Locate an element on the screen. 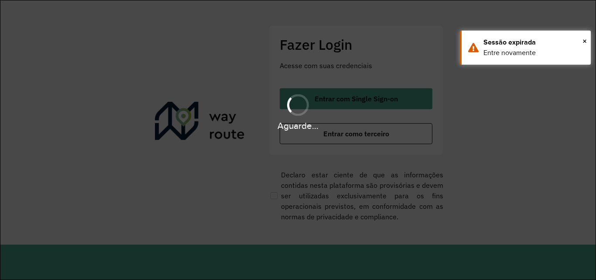 This screenshot has width=596, height=280. font: Entre novamente is located at coordinates (509, 52).